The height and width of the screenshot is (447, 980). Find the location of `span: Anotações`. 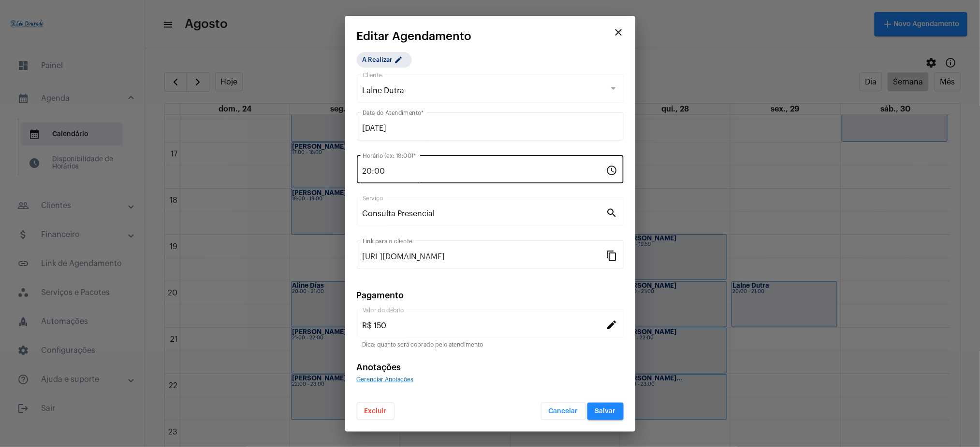

span: Anotações is located at coordinates (379, 368).